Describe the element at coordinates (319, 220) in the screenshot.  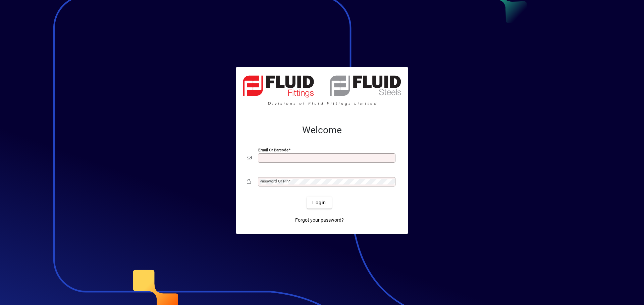
I see `span: Forgot your password?` at that location.